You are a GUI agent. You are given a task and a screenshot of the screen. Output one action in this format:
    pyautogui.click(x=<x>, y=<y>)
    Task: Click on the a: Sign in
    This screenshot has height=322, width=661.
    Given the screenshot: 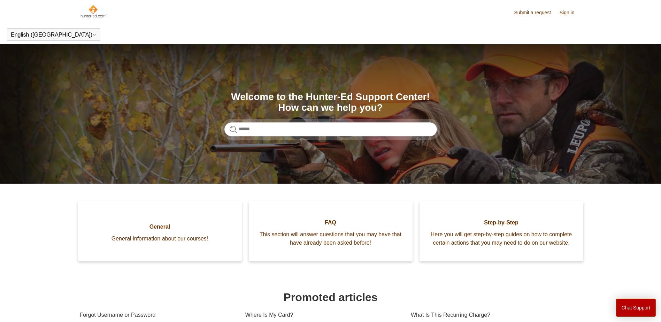 What is the action you would take?
    pyautogui.click(x=570, y=13)
    